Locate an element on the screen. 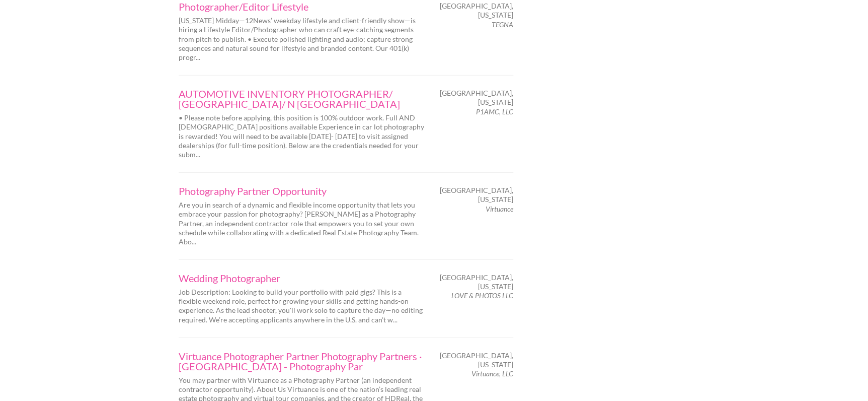 The width and height of the screenshot is (868, 401). em: TEGNA is located at coordinates (502, 24).